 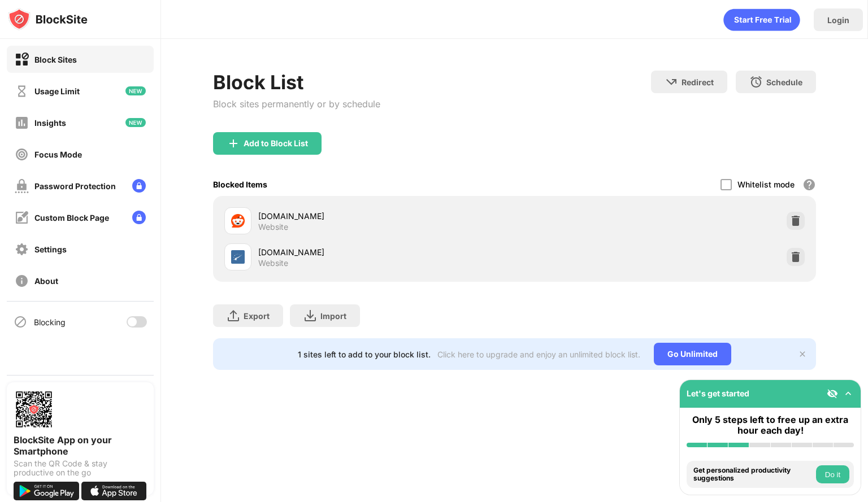 What do you see at coordinates (72, 218) in the screenshot?
I see `div: Custom Block Page` at bounding box center [72, 218].